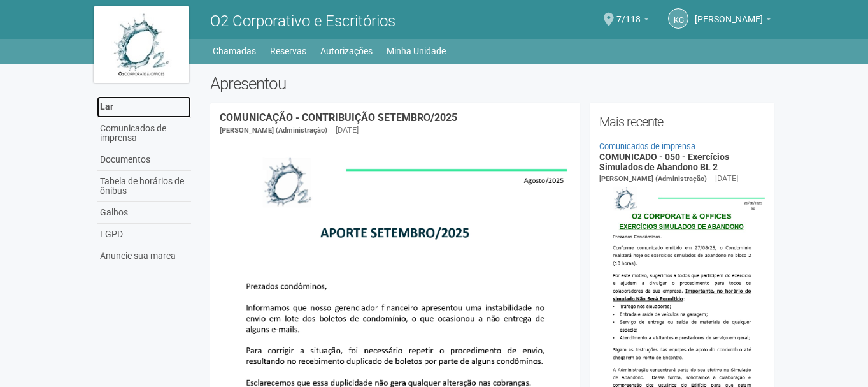  What do you see at coordinates (144, 234) in the screenshot?
I see `a: LGPD` at bounding box center [144, 234].